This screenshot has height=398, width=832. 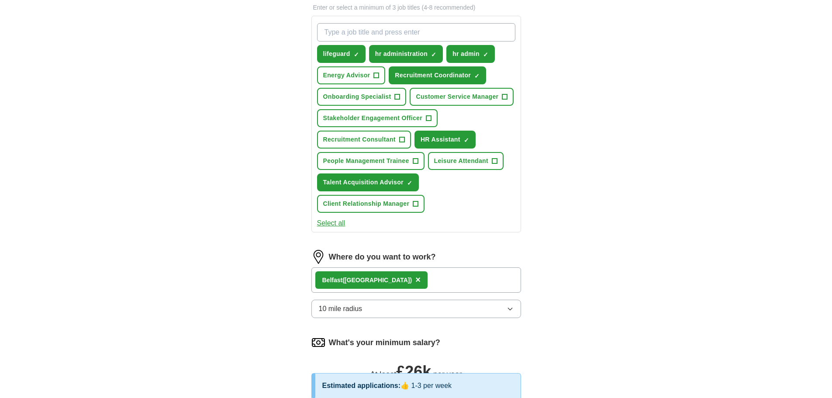 What do you see at coordinates (382, 257) in the screenshot?
I see `label: Where do you want to work?` at bounding box center [382, 257].